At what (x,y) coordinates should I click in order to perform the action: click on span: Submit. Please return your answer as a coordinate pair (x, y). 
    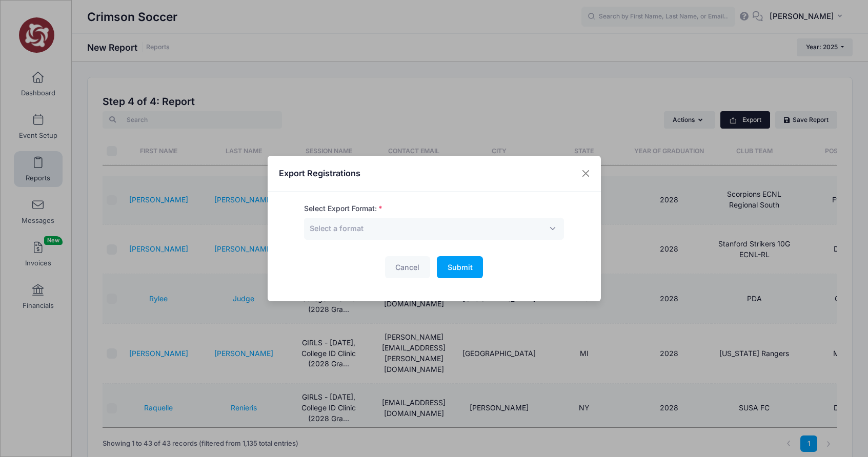
    Looking at the image, I should click on (460, 267).